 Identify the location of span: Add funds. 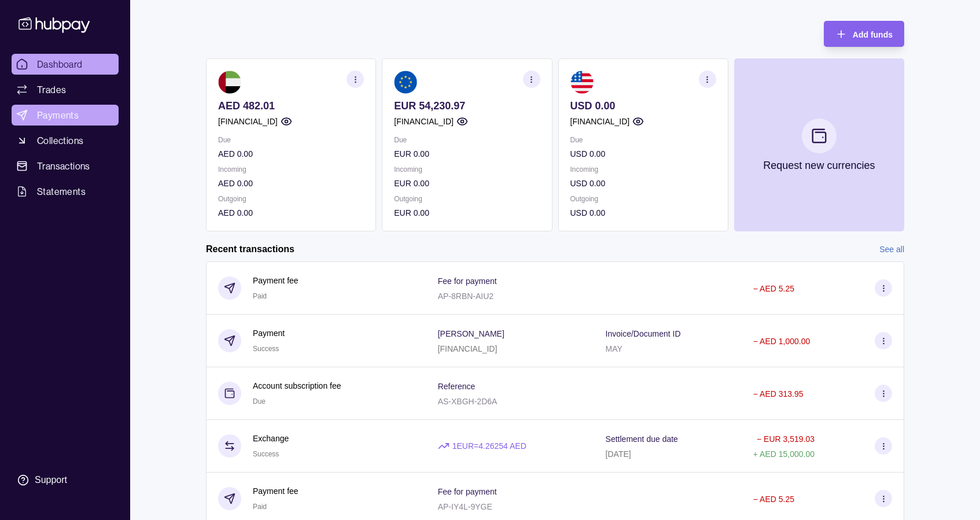
(872, 35).